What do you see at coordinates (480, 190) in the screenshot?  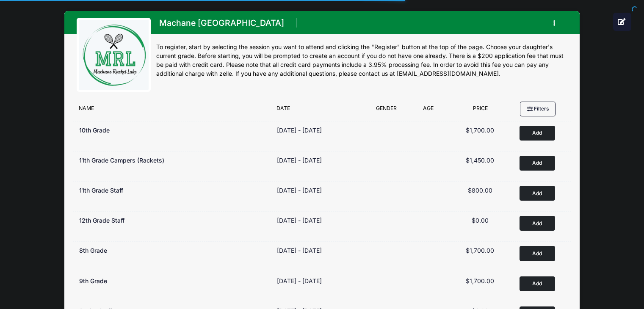 I see `span: $800.00` at bounding box center [480, 190].